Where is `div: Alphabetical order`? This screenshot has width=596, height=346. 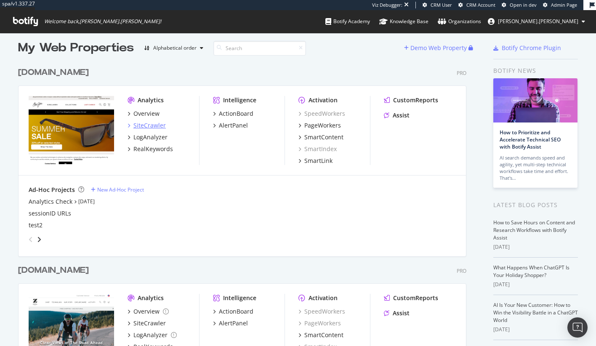
div: Alphabetical order is located at coordinates (175, 48).